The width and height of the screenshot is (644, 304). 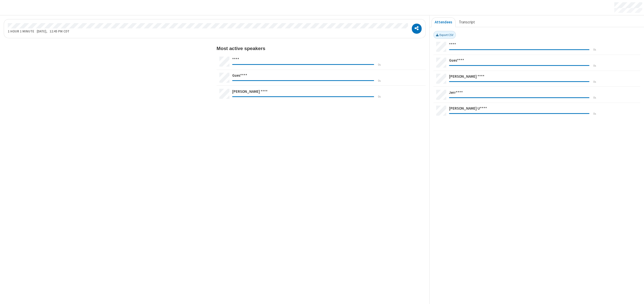 I want to click on h4: Most active speakers, so click(x=321, y=48).